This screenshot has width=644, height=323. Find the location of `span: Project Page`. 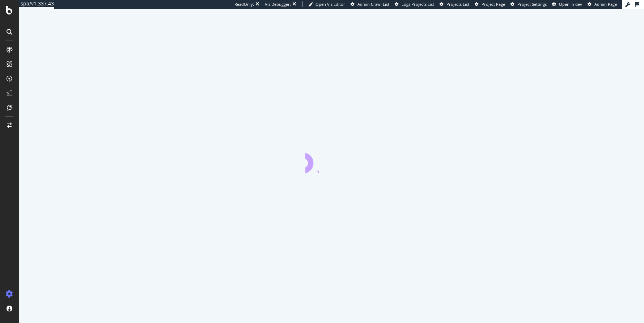

span: Project Page is located at coordinates (493, 4).